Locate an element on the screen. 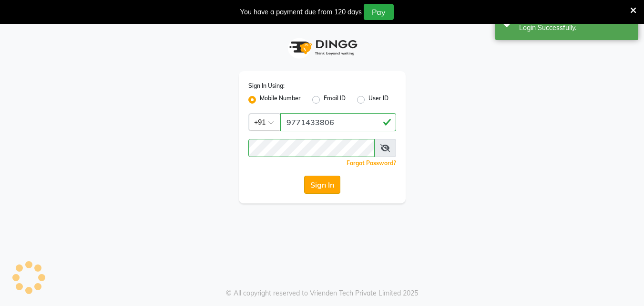 The height and width of the screenshot is (306, 644). label: Mobile Number is located at coordinates (280, 100).